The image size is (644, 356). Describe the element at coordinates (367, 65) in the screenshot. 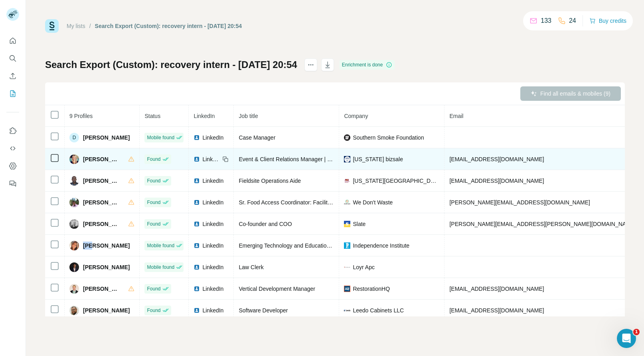

I see `div: Enrichment is done` at that location.